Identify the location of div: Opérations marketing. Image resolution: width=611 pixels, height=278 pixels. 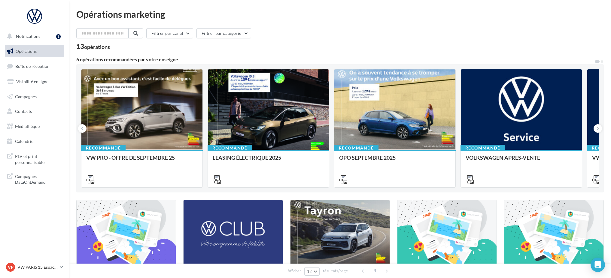
(340, 14).